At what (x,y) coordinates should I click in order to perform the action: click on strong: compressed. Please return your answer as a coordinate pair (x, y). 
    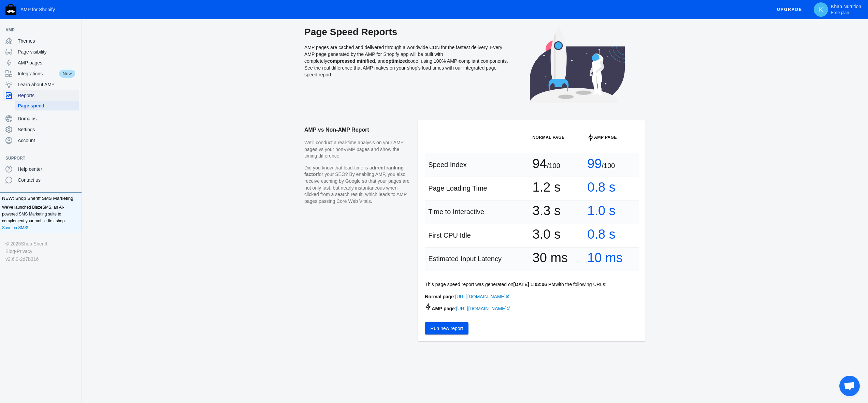
    Looking at the image, I should click on (341, 61).